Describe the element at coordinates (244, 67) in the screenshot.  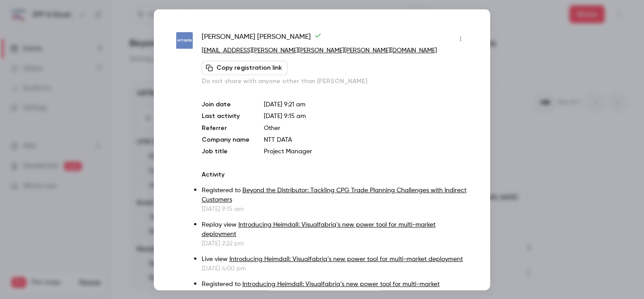
I see `button: Copy registration link` at that location.